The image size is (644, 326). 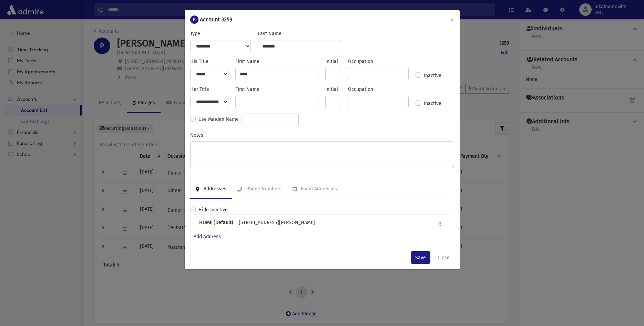 I want to click on label: Notes, so click(x=197, y=135).